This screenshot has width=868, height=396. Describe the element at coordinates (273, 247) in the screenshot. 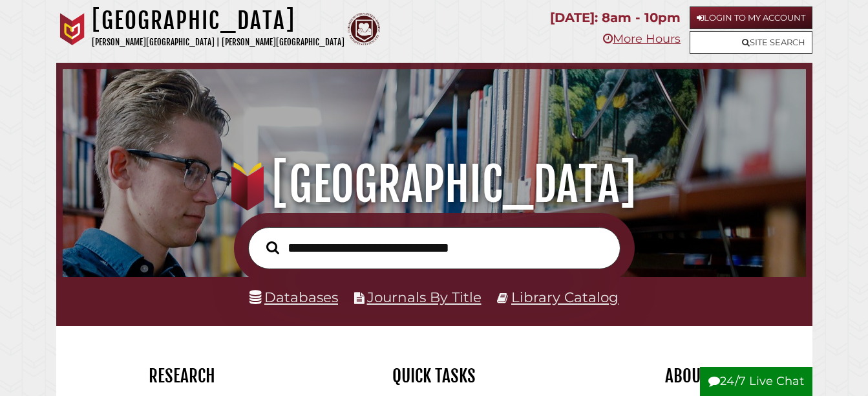

I see `button: Search` at that location.